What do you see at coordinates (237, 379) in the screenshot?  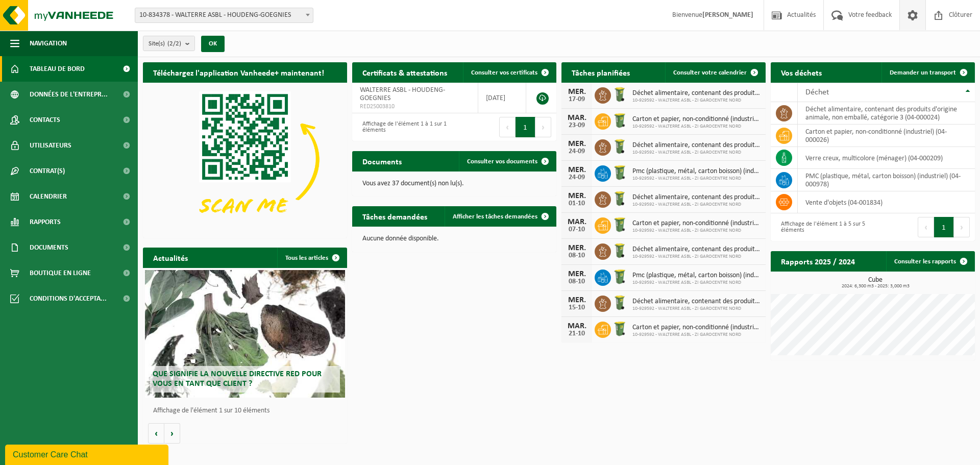 I see `span: Que signifie la nouvelle directive RED pour vous en tant que client ?` at bounding box center [237, 379].